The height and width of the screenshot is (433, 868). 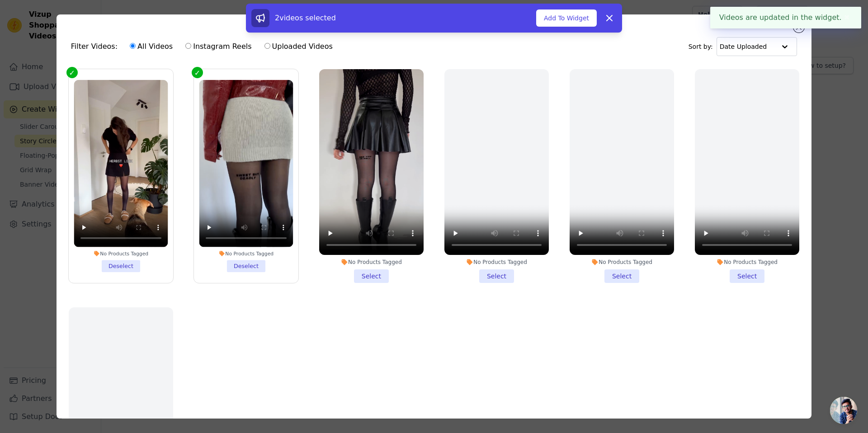 What do you see at coordinates (844, 410) in the screenshot?
I see `a: Ouvrir le chat` at bounding box center [844, 410].